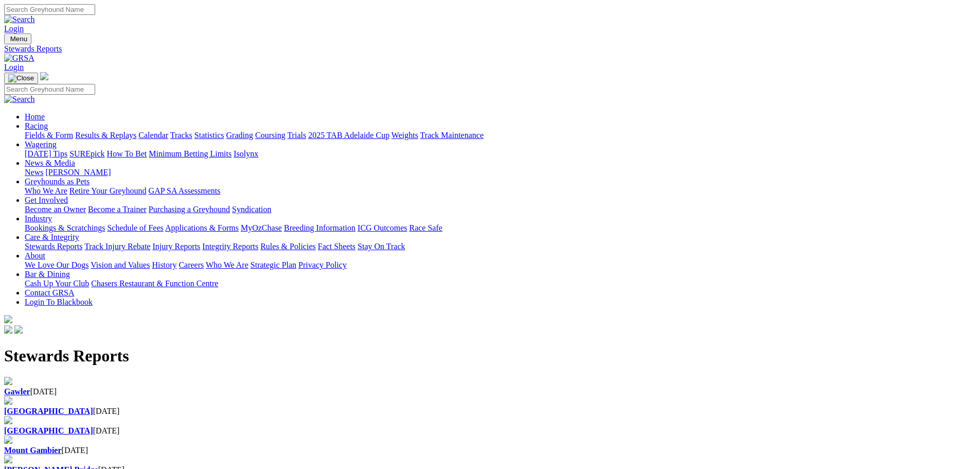  Describe the element at coordinates (500, 265) in the screenshot. I see `div: About` at that location.